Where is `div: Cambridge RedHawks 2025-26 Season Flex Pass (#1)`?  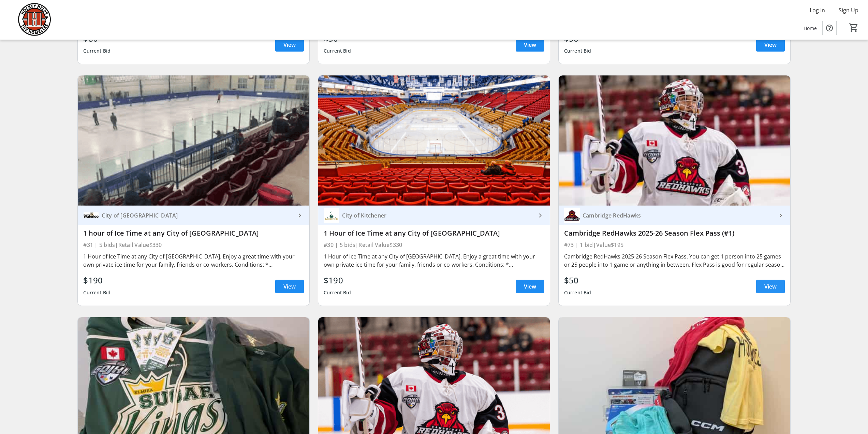
div: Cambridge RedHawks 2025-26 Season Flex Pass (#1) is located at coordinates (674, 233).